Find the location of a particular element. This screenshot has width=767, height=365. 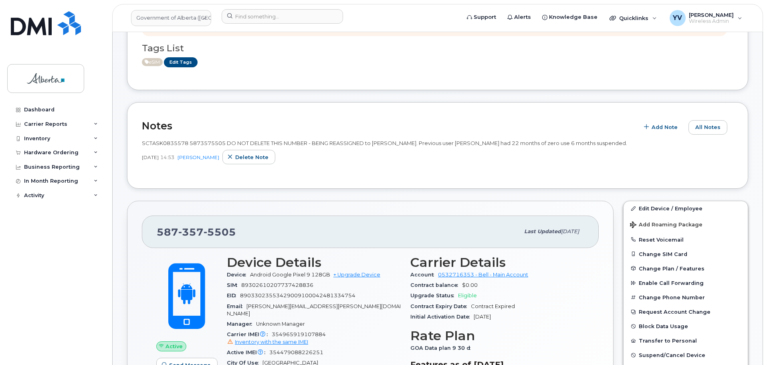

span: Active IMEI is located at coordinates (248, 352).